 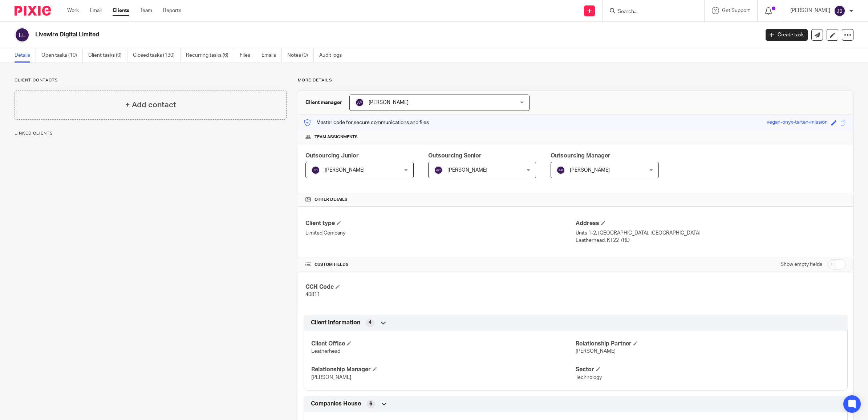 What do you see at coordinates (710, 240) in the screenshot?
I see `p: Leatherhead, KT22 7RD` at bounding box center [710, 240].